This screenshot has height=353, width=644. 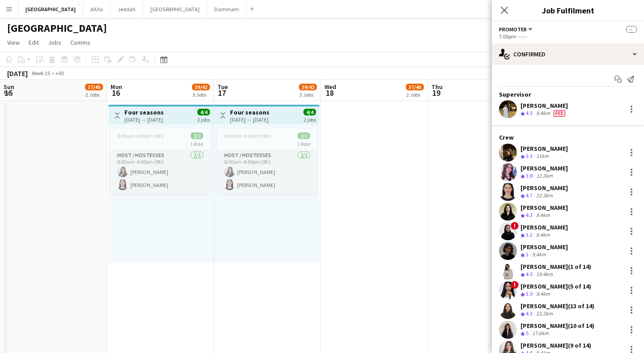 What do you see at coordinates (529, 195) in the screenshot?
I see `span: 4.7` at bounding box center [529, 195].